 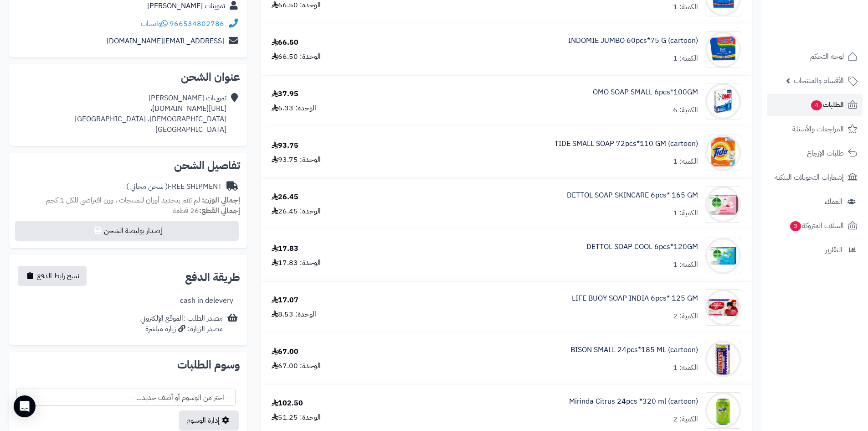 I want to click on a: إدارة الوسوم, so click(x=209, y=421).